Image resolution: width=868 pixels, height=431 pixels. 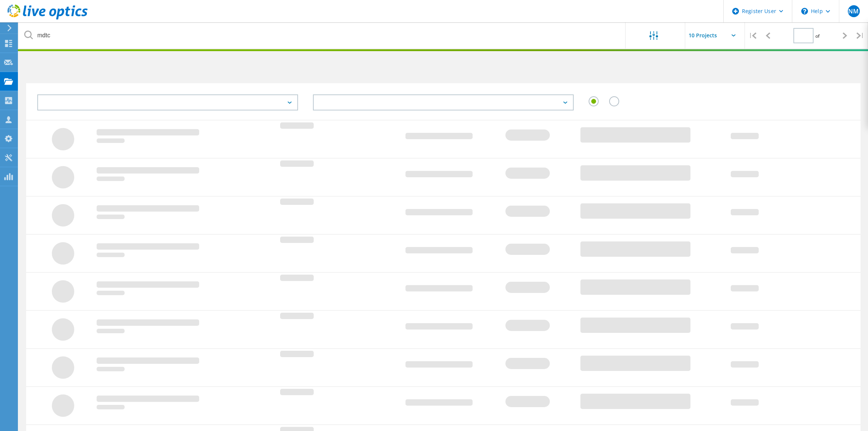 I want to click on input: undefined, so click(x=322, y=35).